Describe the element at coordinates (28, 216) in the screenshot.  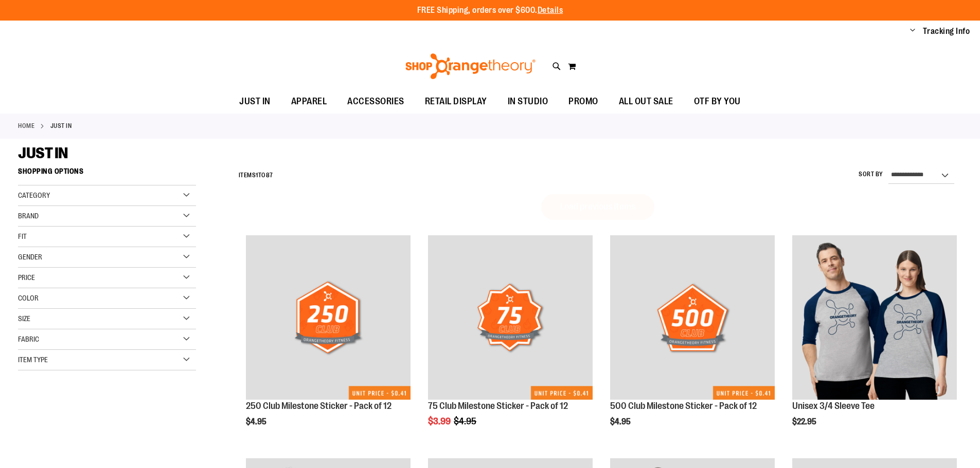
I see `span: Brand` at that location.